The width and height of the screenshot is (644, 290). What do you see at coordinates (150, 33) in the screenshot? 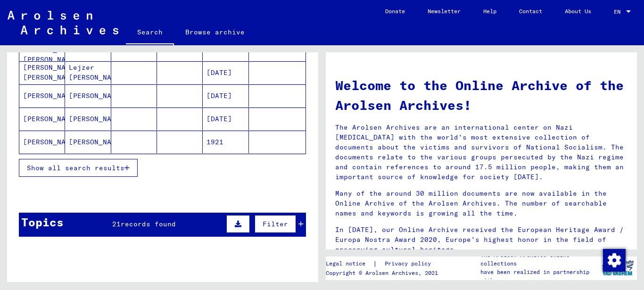
I see `a: Search` at bounding box center [150, 33].